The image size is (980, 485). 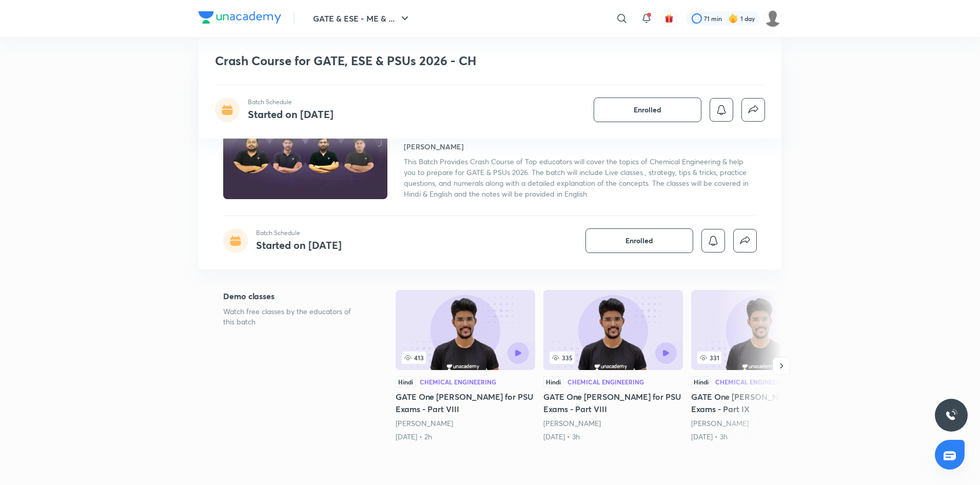 I want to click on span: 413, so click(x=414, y=358).